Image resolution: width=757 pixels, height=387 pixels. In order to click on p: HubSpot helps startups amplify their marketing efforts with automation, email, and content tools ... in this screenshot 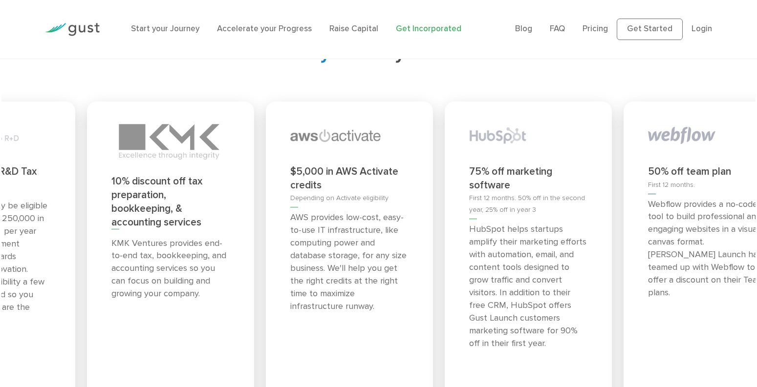, I will do `click(528, 286)`.